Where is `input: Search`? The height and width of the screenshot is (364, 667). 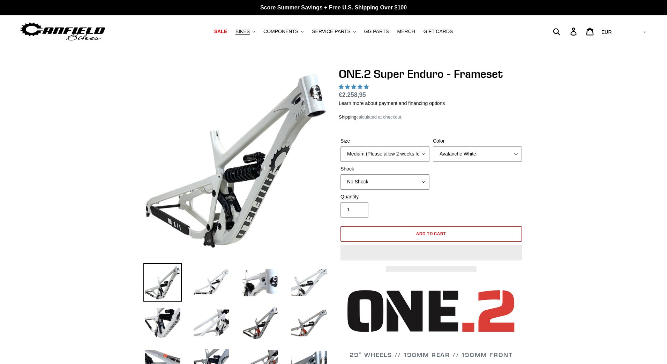
input: Search is located at coordinates (566, 31).